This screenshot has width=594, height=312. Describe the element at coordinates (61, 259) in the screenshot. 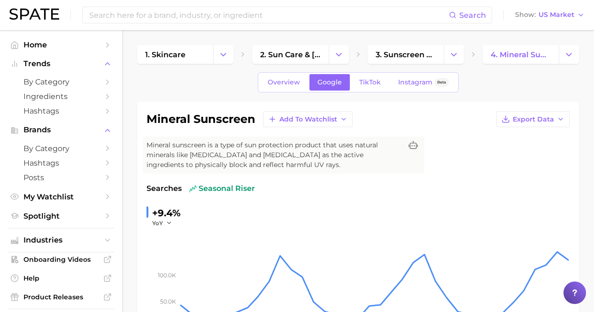

I see `span: Onboarding Videos` at that location.